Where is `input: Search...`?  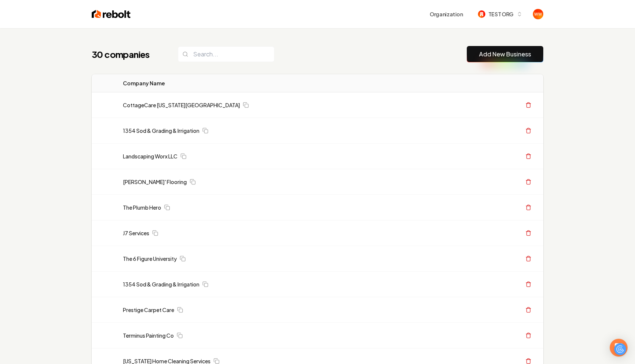
input: Search... is located at coordinates (226, 54).